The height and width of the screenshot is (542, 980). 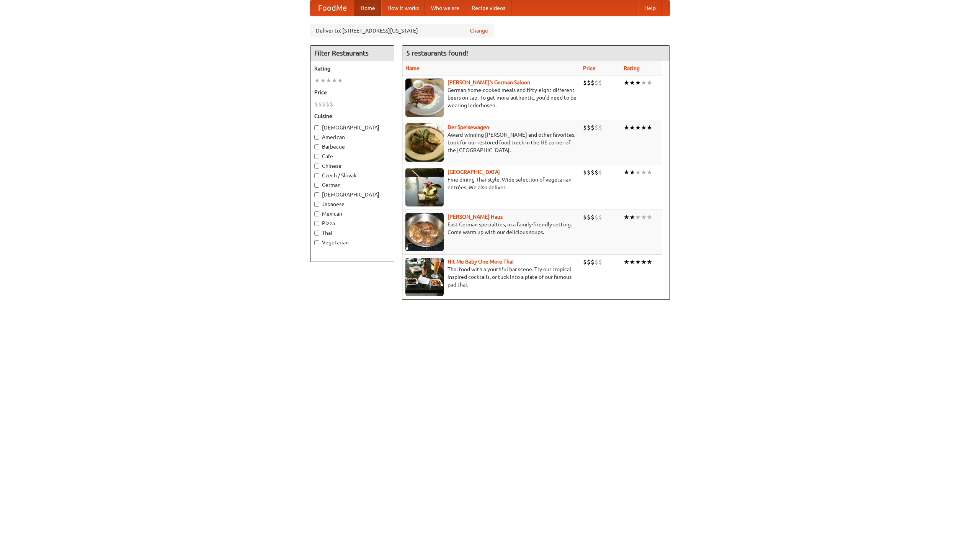 I want to click on a: Help, so click(x=650, y=8).